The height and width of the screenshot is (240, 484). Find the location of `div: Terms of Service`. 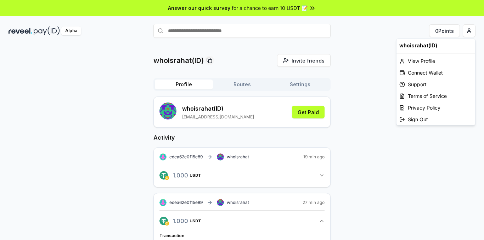

div: Terms of Service is located at coordinates (436, 96).